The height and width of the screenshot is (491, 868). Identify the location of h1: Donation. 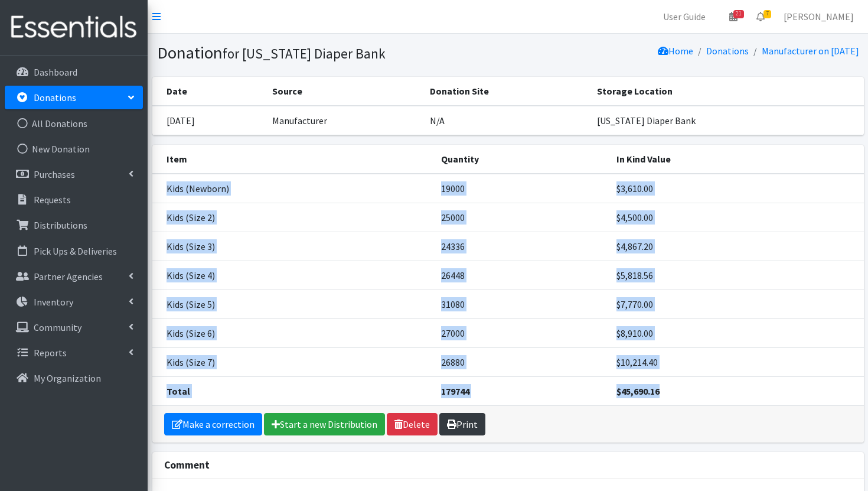
(330, 53).